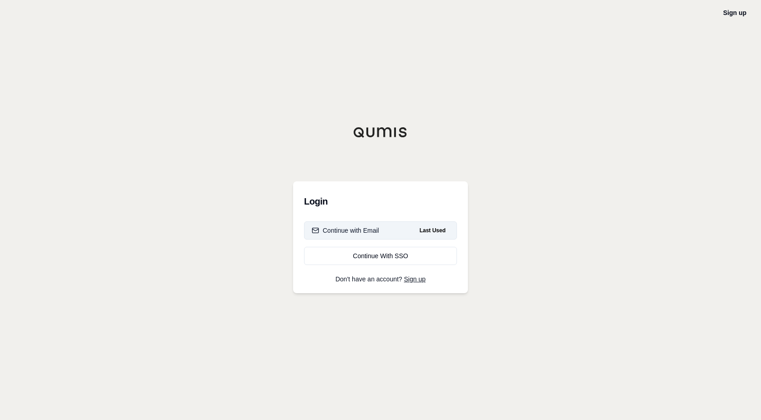  I want to click on p: Don't have an account?, so click(380, 279).